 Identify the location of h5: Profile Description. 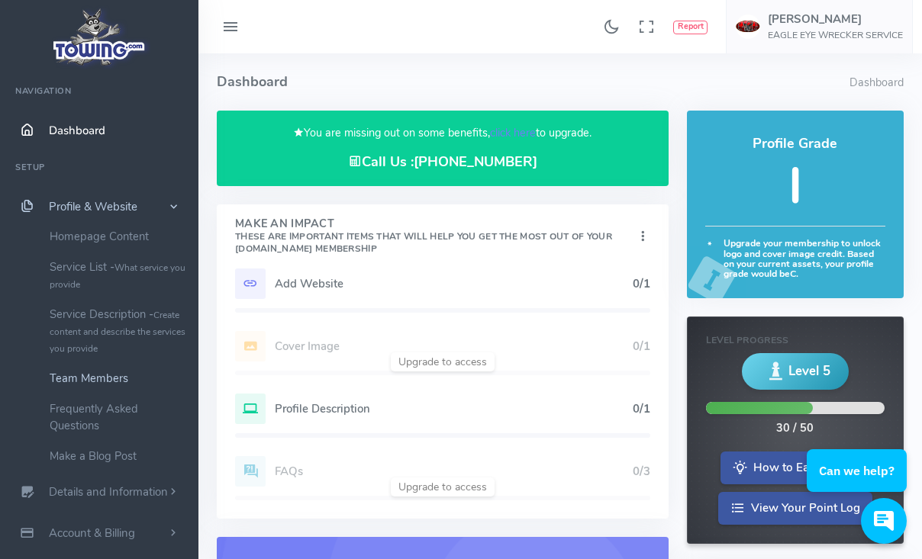
(453, 409).